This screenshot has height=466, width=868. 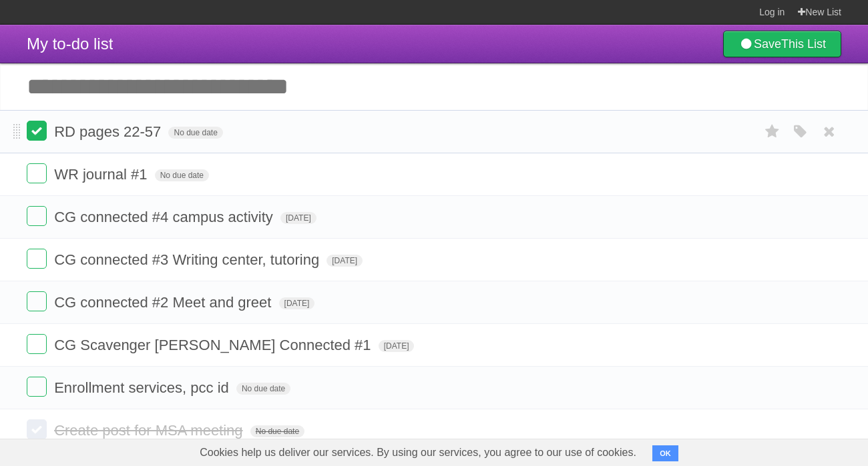 I want to click on span: CG connected #3 Writing center, tutoring, so click(x=188, y=260).